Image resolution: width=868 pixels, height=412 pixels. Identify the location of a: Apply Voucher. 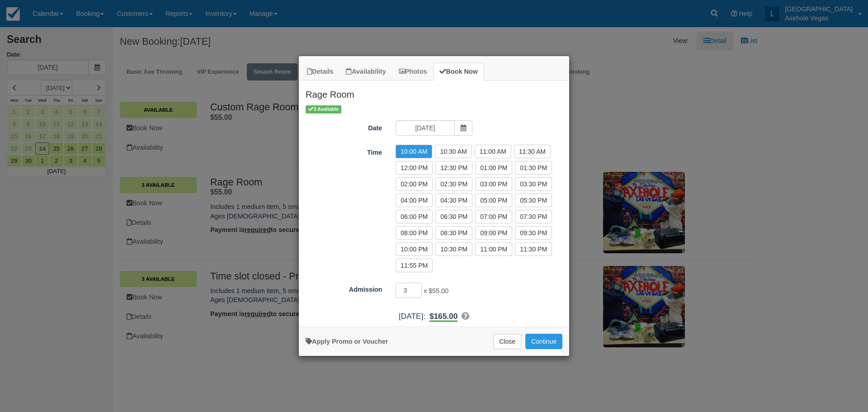
(347, 341).